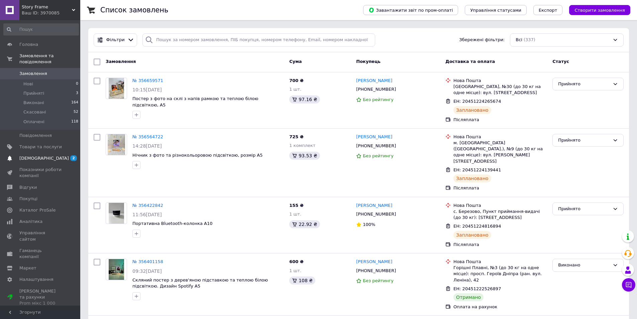 The height and width of the screenshot is (319, 637). Describe the element at coordinates (148, 137) in the screenshot. I see `a: № 356564722` at that location.